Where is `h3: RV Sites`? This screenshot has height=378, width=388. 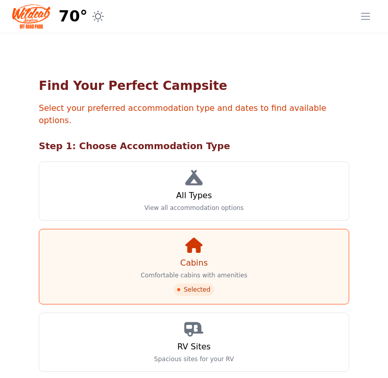 h3: RV Sites is located at coordinates (194, 347).